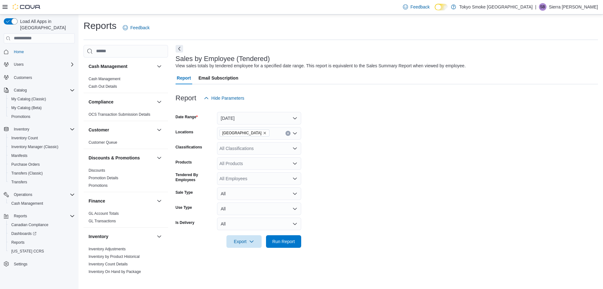 The width and height of the screenshot is (603, 289). Describe the element at coordinates (43, 64) in the screenshot. I see `span: Users` at that location.